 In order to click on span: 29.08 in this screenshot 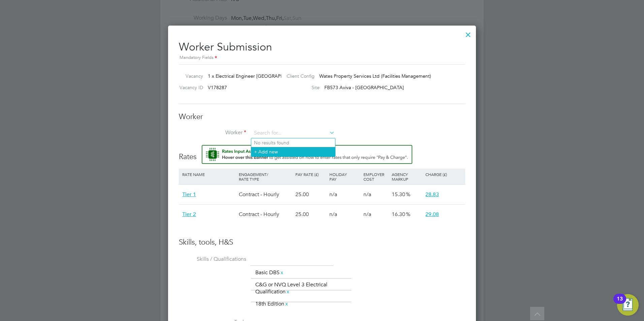, I will do `click(432, 214)`.